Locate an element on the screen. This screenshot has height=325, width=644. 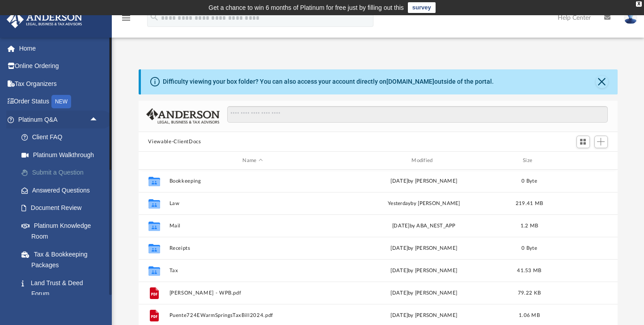
button: Receipts is located at coordinates (253, 248).